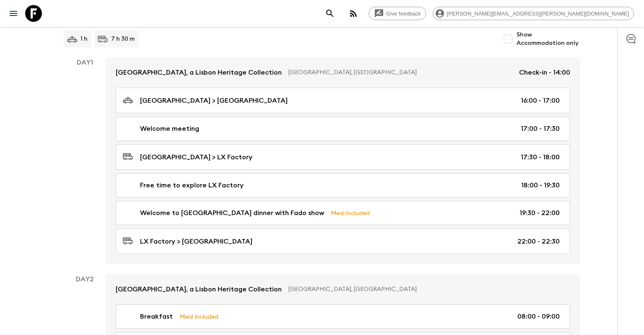  I want to click on p: 1 h, so click(84, 39).